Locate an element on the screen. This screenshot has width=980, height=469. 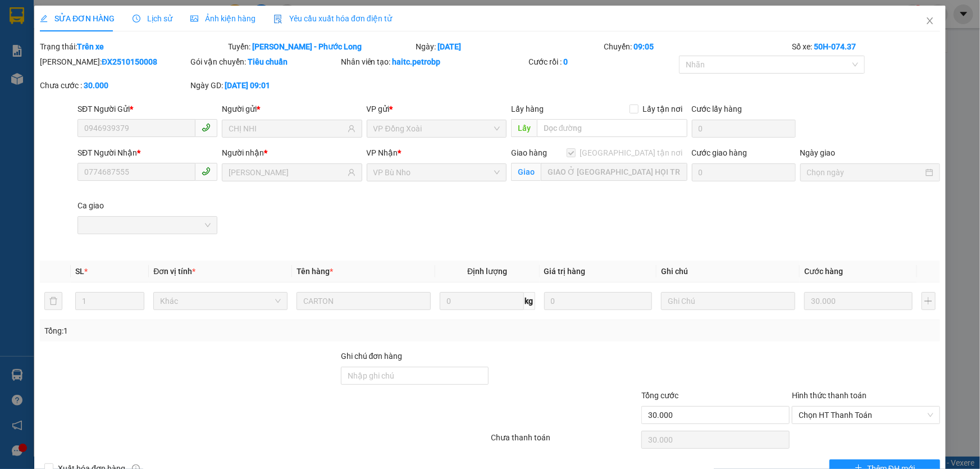
div: Nhân viên tạo: is located at coordinates (433, 62).